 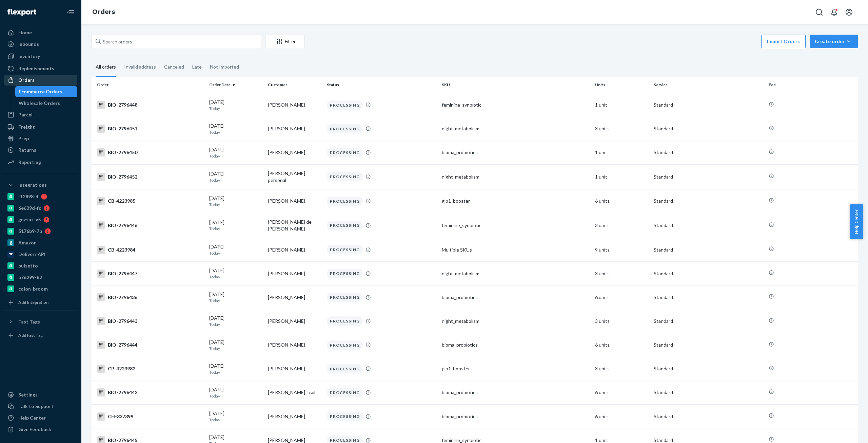 I want to click on th: Status, so click(x=381, y=85).